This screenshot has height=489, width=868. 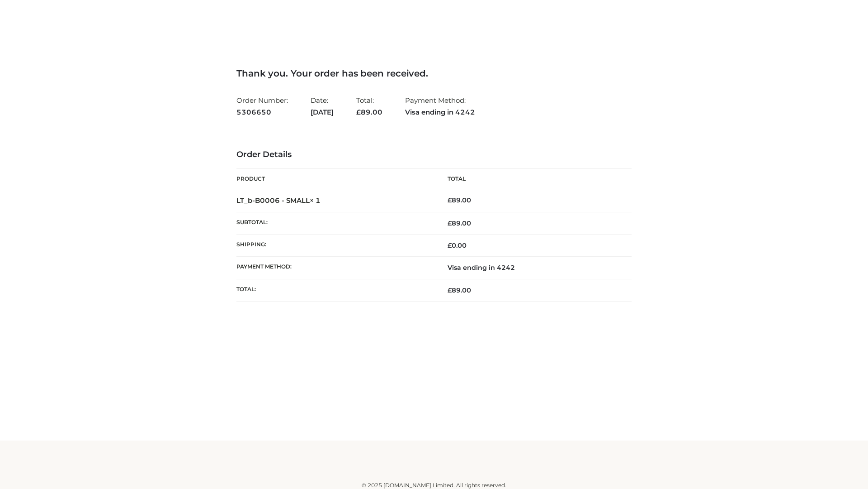 I want to click on strong: LT_b-B0006 - SMALL, so click(x=278, y=200).